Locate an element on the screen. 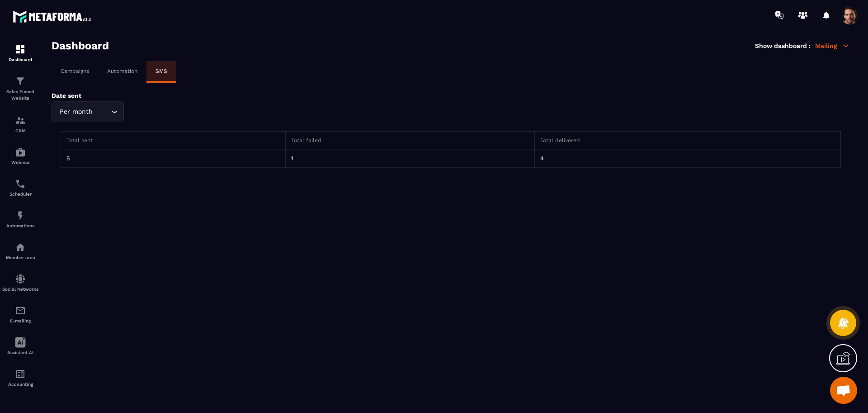 The height and width of the screenshot is (413, 868). td: 1 is located at coordinates (410, 158).